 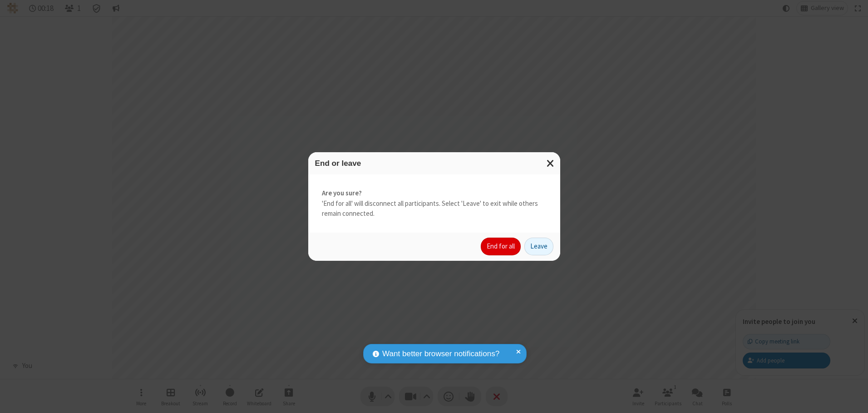 What do you see at coordinates (441, 354) in the screenshot?
I see `span: Want better browser notifications?` at bounding box center [441, 354].